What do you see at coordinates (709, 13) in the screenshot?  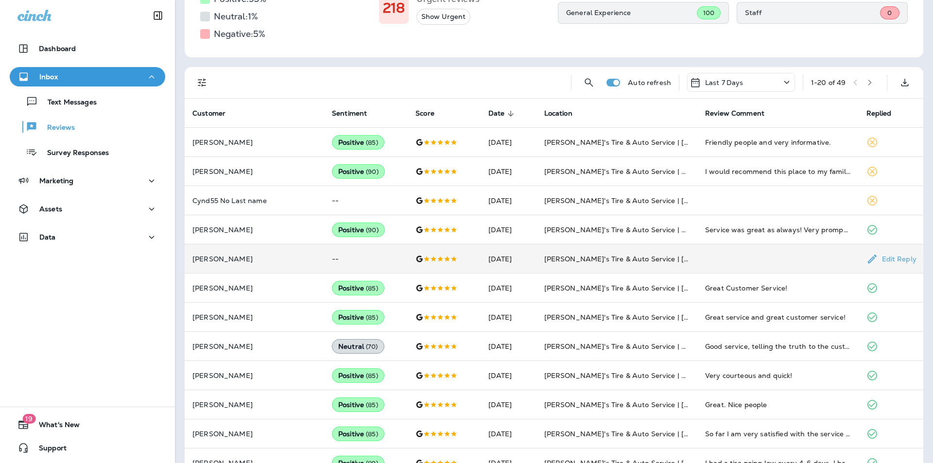 I see `span: 100` at bounding box center [709, 13].